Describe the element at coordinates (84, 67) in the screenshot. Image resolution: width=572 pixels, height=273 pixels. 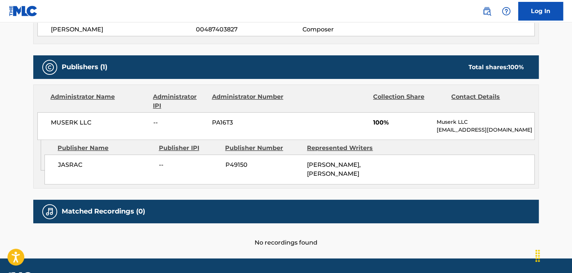
I see `h5: Publishers (1)` at that location.